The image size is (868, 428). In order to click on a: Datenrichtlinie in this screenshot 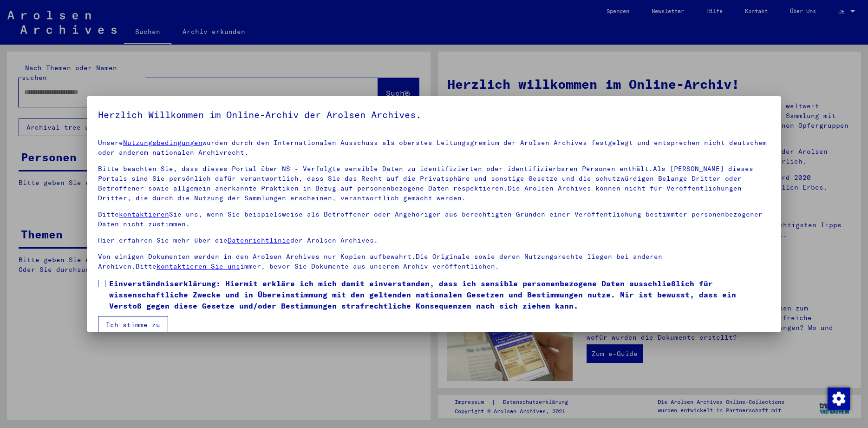, I will do `click(258, 240)`.